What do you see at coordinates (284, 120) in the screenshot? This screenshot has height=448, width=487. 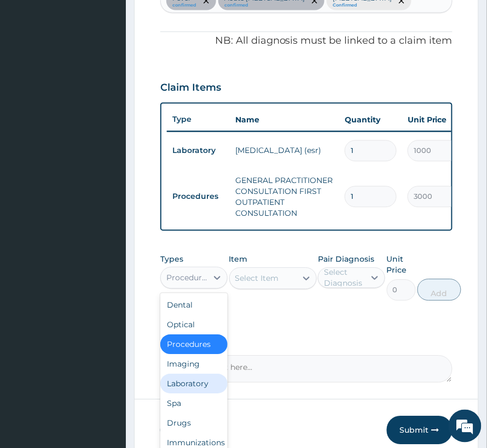 I see `th: Name` at bounding box center [284, 120].